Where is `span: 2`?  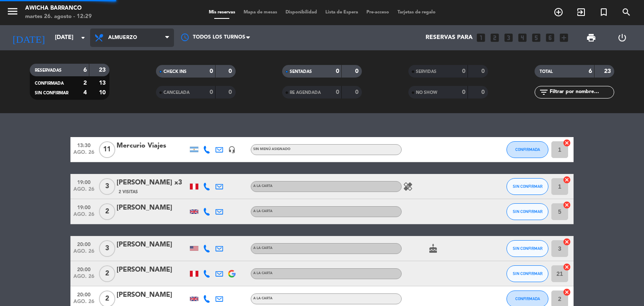
span: 2 is located at coordinates (107, 212).